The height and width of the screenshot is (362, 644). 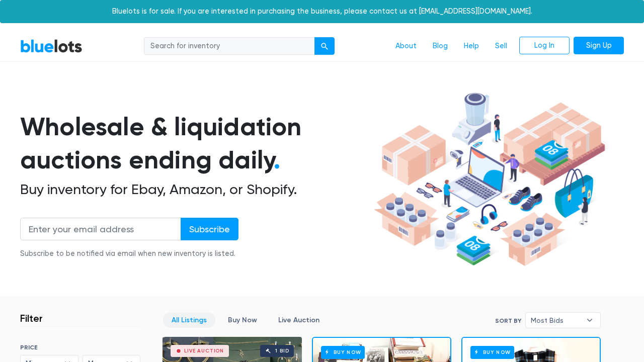 What do you see at coordinates (299, 320) in the screenshot?
I see `a: Live Auction` at bounding box center [299, 320].